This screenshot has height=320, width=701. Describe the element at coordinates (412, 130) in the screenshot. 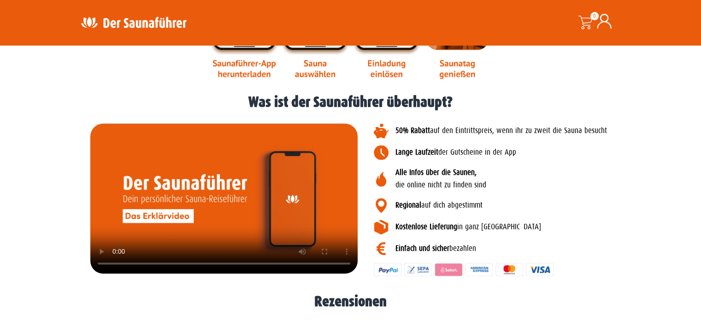

I see `b: 50% Rabatt` at that location.